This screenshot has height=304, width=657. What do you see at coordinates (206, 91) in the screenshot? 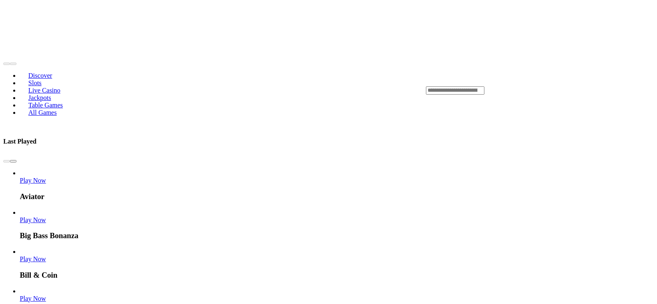
I see `nav: Lobby` at bounding box center [206, 91].